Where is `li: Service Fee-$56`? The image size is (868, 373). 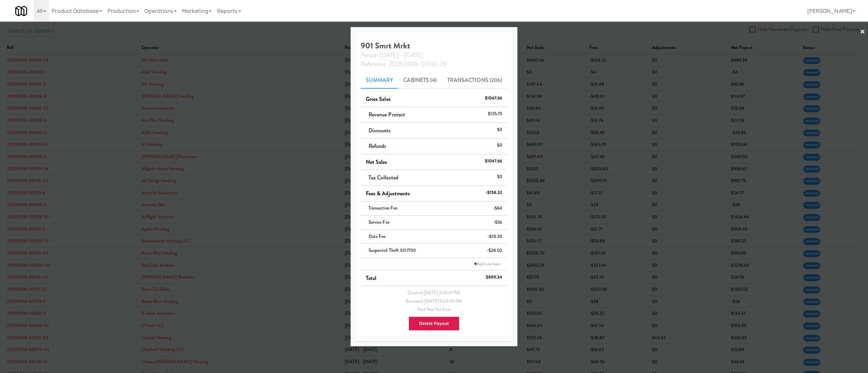 li: Service Fee-$56 is located at coordinates (434, 223).